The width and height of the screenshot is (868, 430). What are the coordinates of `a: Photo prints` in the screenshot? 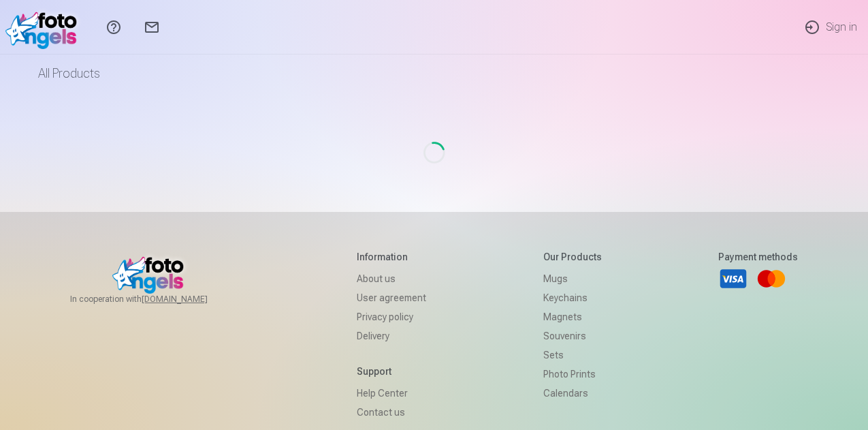 It's located at (572, 374).